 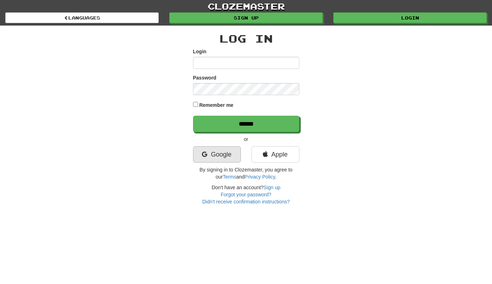 I want to click on a: Forgot your password?, so click(x=246, y=194).